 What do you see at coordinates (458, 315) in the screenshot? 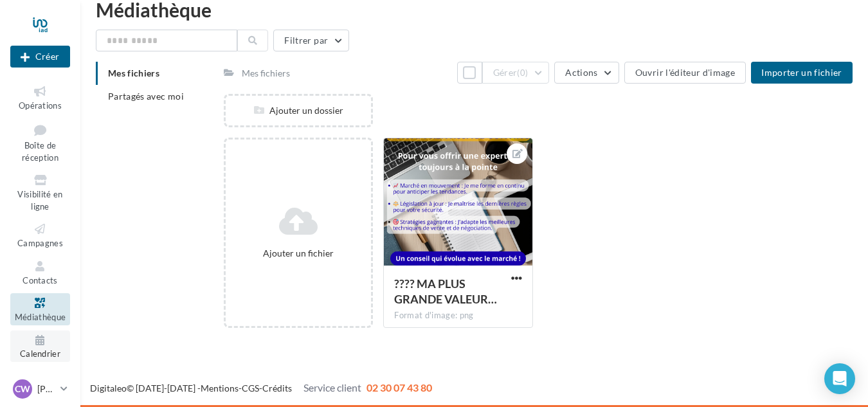
I see `div: Format d'image: png` at bounding box center [458, 315].